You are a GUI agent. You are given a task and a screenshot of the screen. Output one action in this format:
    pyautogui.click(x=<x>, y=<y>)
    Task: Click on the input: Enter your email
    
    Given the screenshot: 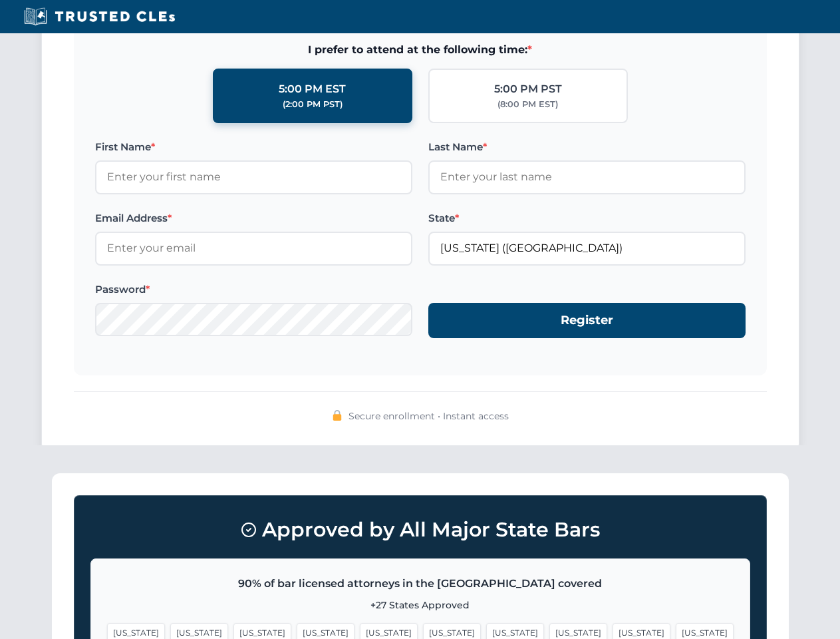 What is the action you would take?
    pyautogui.click(x=254, y=248)
    